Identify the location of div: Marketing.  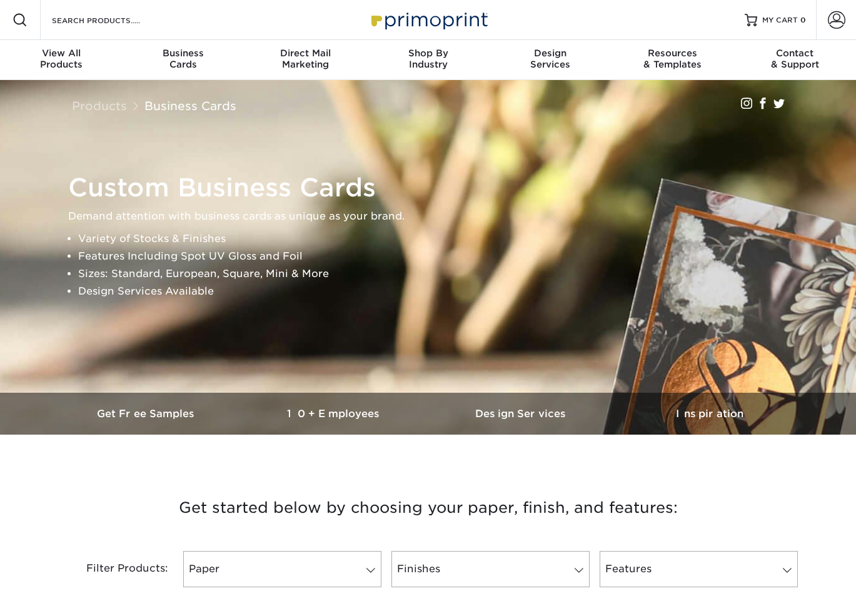
(306, 58).